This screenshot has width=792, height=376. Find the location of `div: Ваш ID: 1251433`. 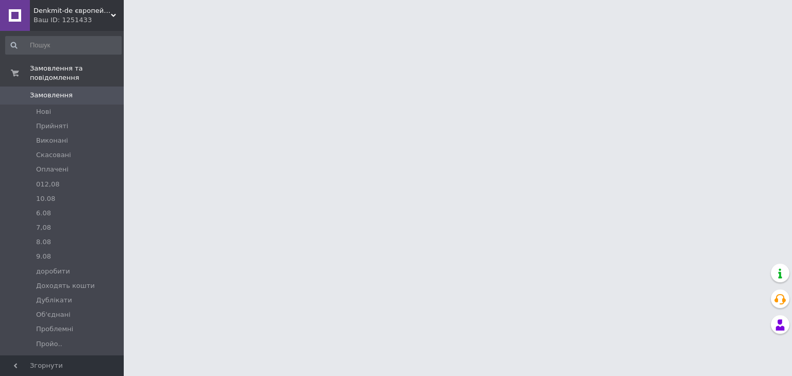

div: Ваш ID: 1251433 is located at coordinates (78, 20).